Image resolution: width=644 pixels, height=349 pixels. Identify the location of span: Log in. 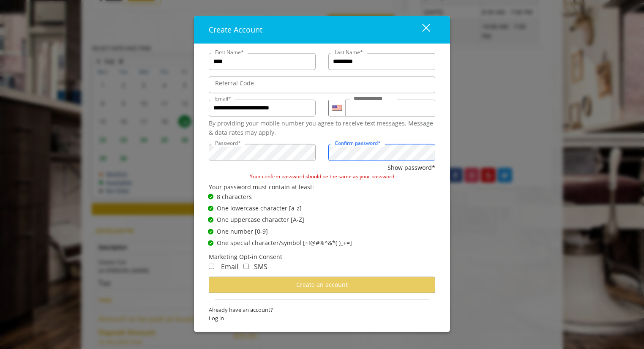
(322, 318).